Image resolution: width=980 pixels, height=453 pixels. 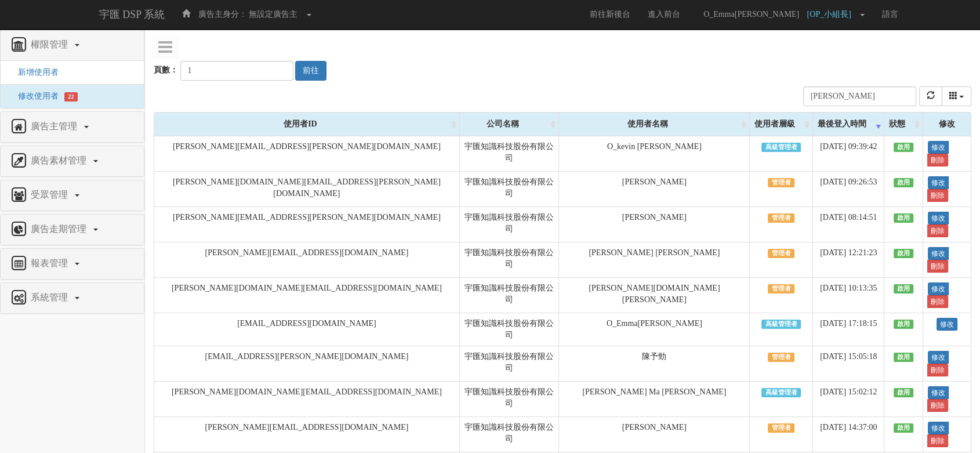 I want to click on div: 狀態, so click(x=904, y=124).